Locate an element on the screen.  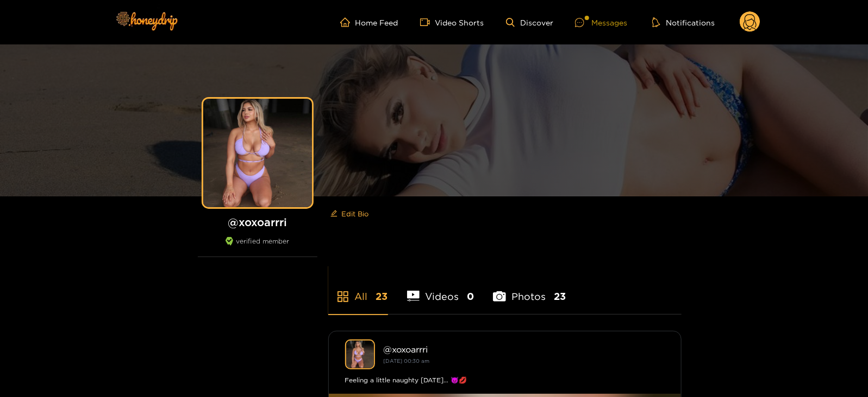
li: All is located at coordinates (358, 290).